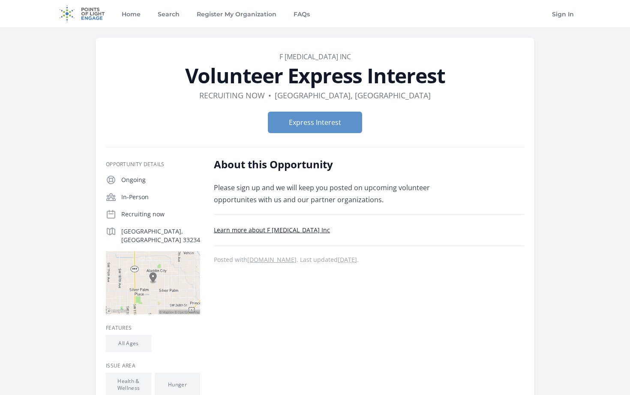  Describe the element at coordinates (161, 197) in the screenshot. I see `p: In-Person` at that location.